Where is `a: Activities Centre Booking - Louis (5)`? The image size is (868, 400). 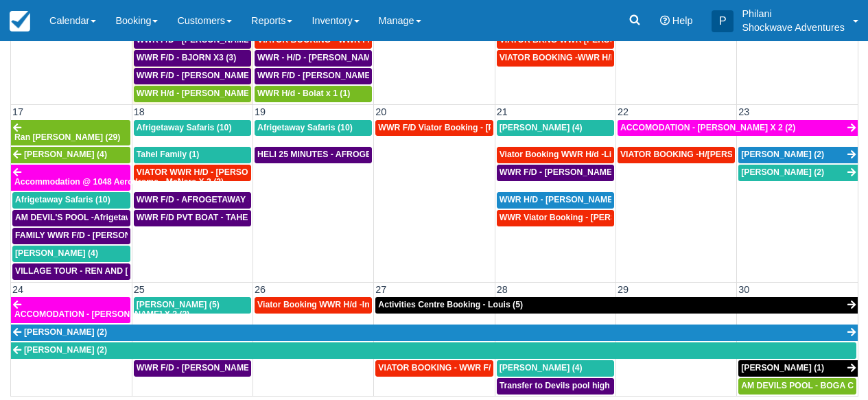 a: Activities Centre Booking - Louis (5) is located at coordinates (616, 305).